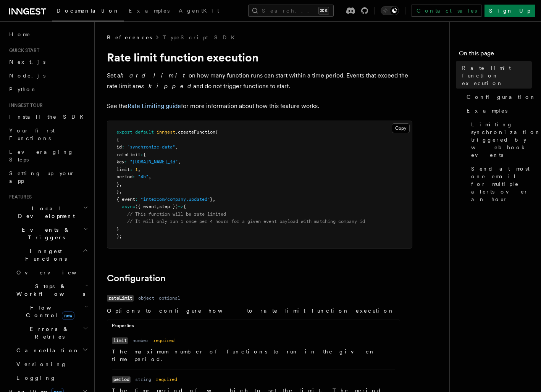 This screenshot has width=541, height=392. I want to click on span: Leveraging Steps, so click(41, 156).